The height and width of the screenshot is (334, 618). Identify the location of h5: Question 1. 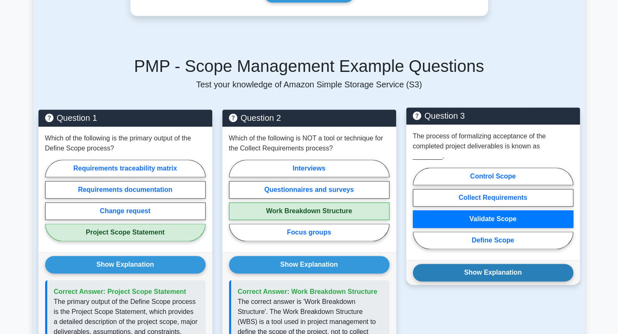
(125, 118).